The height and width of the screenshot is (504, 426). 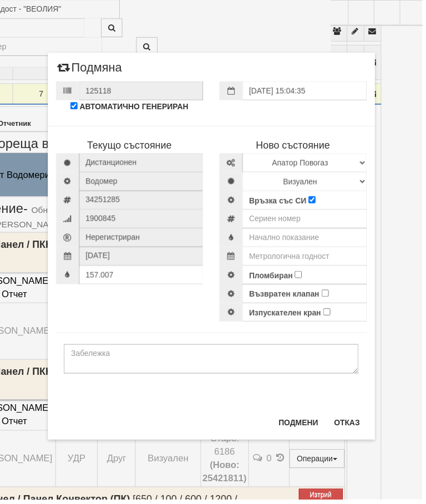 What do you see at coordinates (131, 147) in the screenshot?
I see `h4: Текущо състояние` at bounding box center [131, 147].